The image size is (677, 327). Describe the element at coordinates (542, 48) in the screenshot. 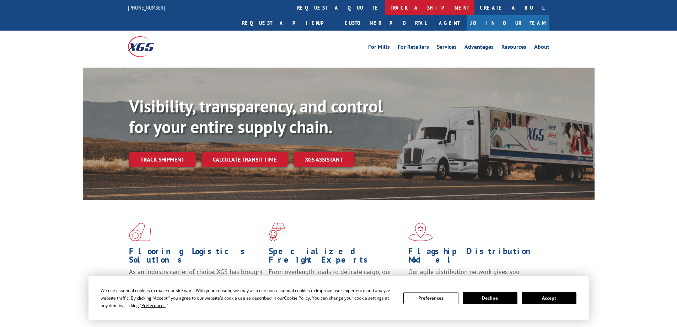

I see `a: About` at that location.